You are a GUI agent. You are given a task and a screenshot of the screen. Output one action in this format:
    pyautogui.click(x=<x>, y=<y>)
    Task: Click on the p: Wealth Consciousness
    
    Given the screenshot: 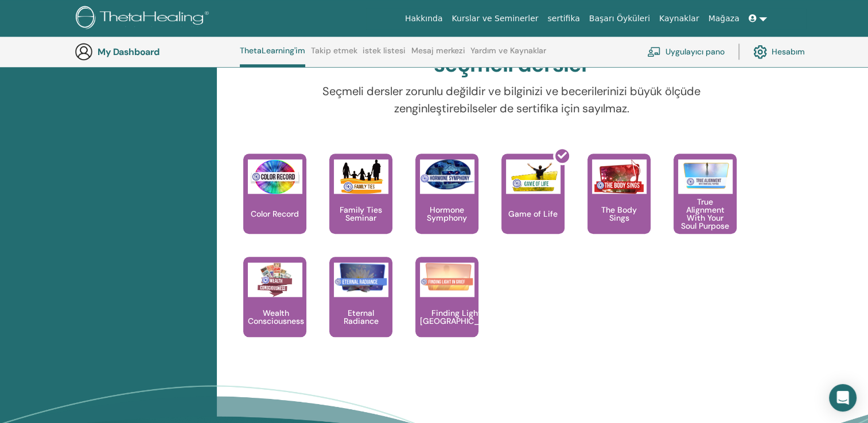 What is the action you would take?
    pyautogui.click(x=276, y=317)
    